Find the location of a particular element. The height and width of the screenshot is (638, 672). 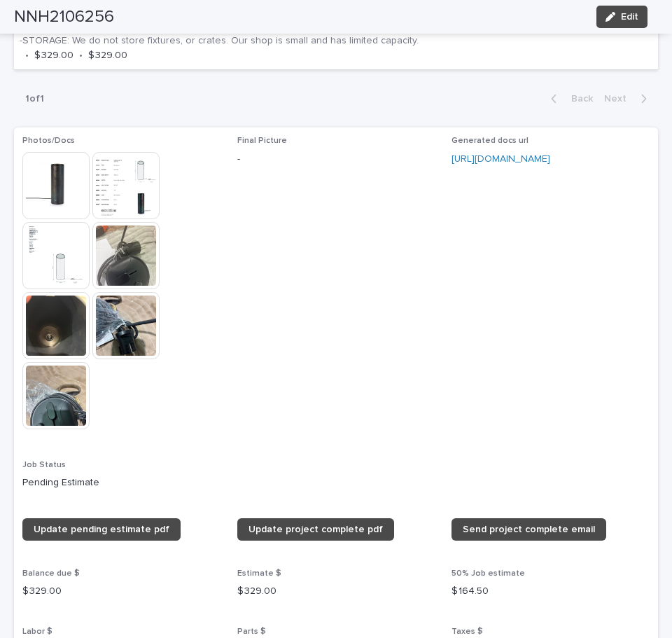

button: Back is located at coordinates (569, 99).